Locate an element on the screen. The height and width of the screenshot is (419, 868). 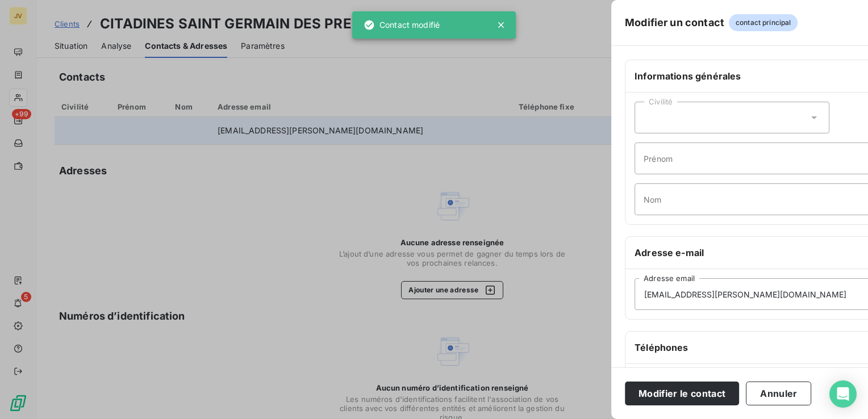
button: Annuler is located at coordinates (779, 393).